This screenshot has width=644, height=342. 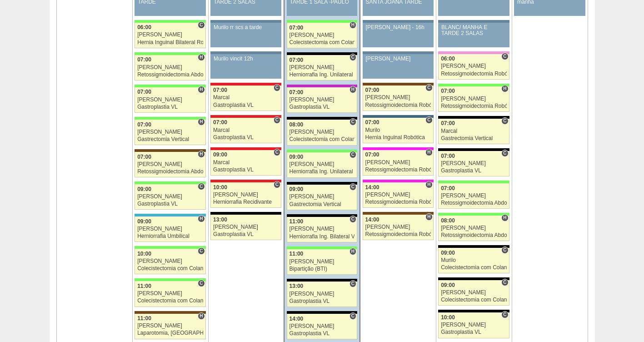 What do you see at coordinates (473, 131) in the screenshot?
I see `a: C 07:00 Marcal Gastrectomia Vertical` at bounding box center [473, 131].